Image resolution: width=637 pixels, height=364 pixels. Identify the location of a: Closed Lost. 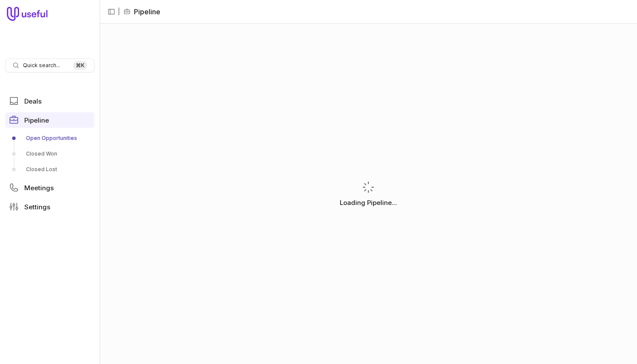
(50, 170).